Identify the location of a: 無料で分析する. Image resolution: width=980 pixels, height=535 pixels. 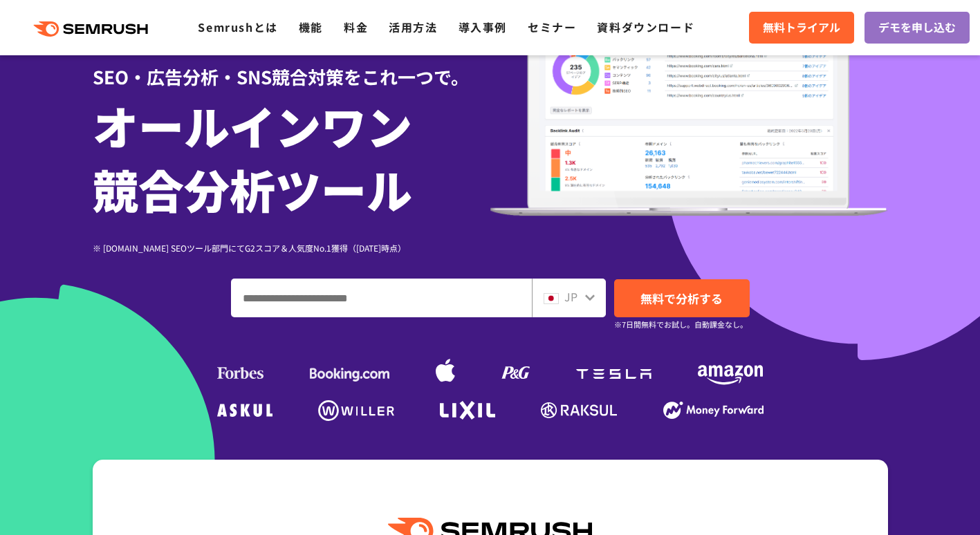
(681, 298).